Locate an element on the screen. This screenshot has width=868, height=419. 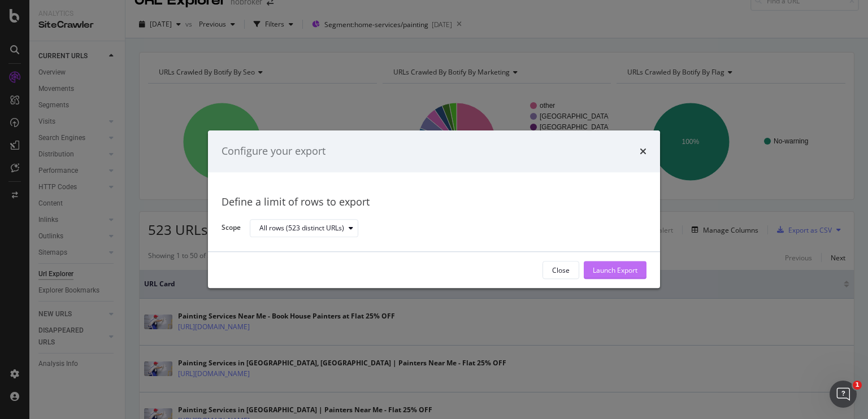
div: Close is located at coordinates (561, 270).